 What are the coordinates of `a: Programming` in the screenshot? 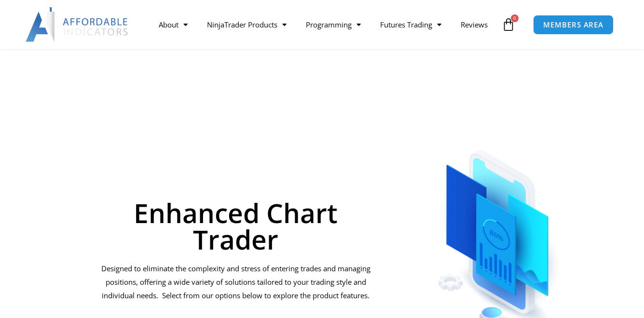 It's located at (333, 24).